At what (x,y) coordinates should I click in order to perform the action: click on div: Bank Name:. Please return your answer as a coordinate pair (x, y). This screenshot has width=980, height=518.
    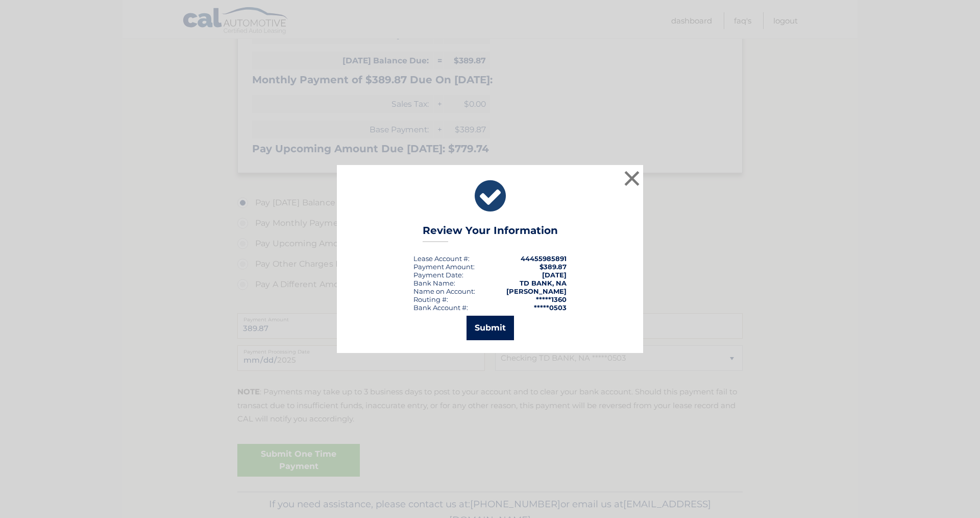
    Looking at the image, I should click on (434, 283).